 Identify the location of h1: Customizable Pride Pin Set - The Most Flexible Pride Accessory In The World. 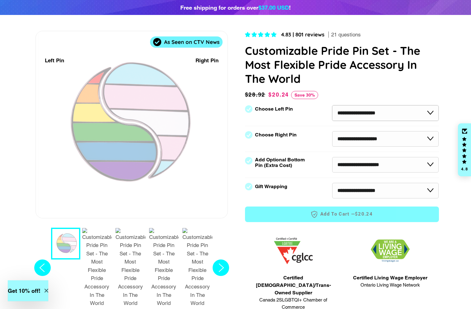
(342, 64).